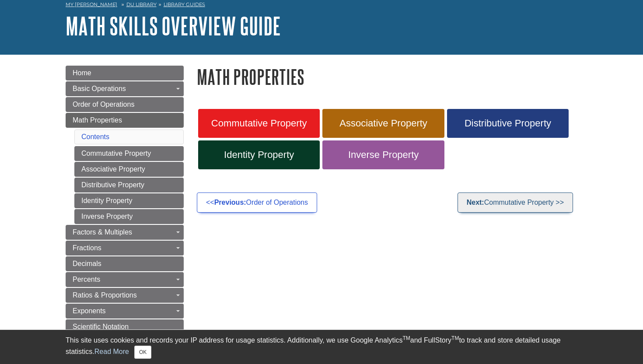 Image resolution: width=643 pixels, height=364 pixels. Describe the element at coordinates (387, 76) in the screenshot. I see `h1: Math Properties` at that location.